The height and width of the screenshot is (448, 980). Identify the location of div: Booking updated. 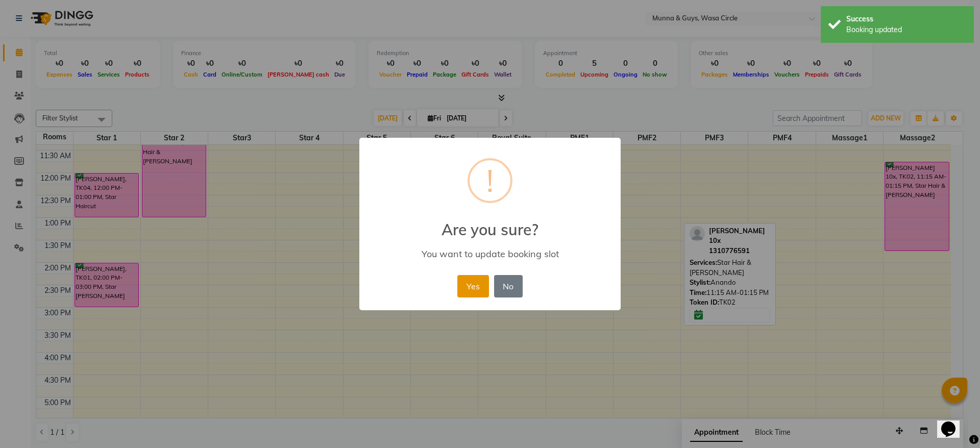
(906, 30).